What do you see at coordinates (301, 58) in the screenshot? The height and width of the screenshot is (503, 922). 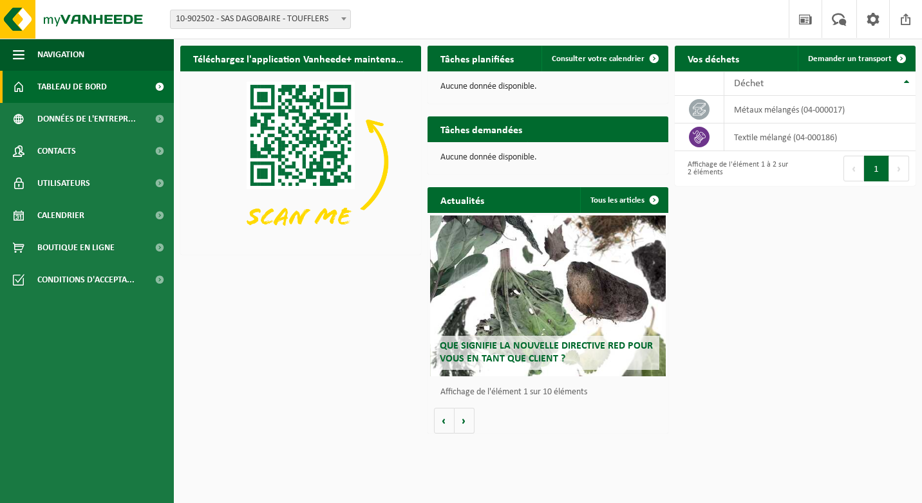 I see `h2: Téléchargez l'application Vanheede+ maintenant!` at bounding box center [301, 58].